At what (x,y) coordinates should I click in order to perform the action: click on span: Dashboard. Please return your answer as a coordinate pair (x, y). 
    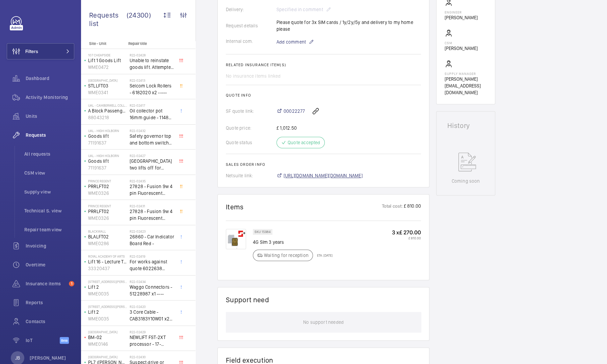
    Looking at the image, I should click on (50, 78).